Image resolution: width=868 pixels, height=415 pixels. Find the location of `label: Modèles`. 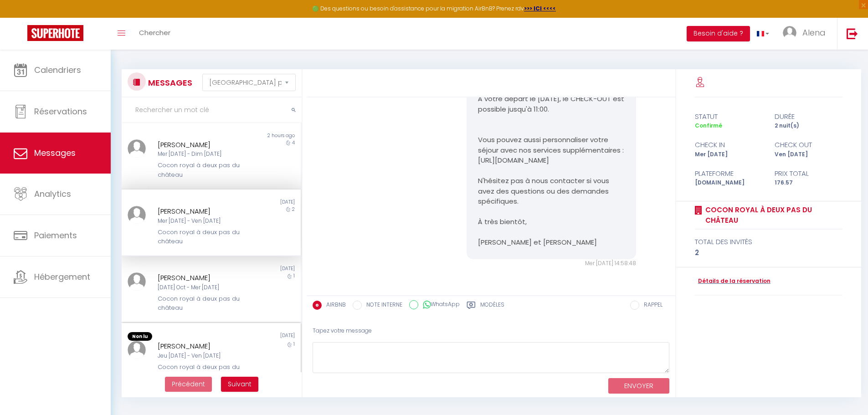

label: Modèles is located at coordinates (492, 306).